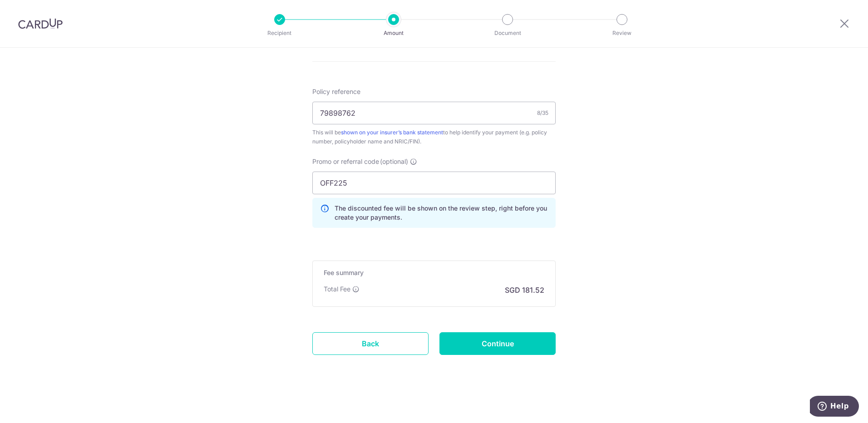 The image size is (868, 423). Describe the element at coordinates (393, 33) in the screenshot. I see `p: Amount` at that location.